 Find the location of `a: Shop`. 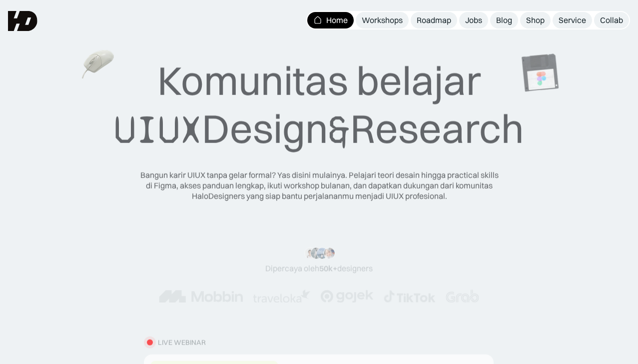

a: Shop is located at coordinates (535, 20).